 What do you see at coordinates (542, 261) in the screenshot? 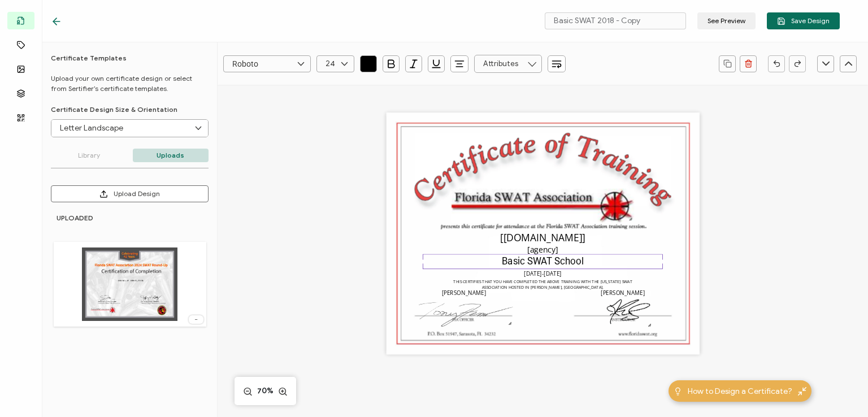
I see `pre: Basic SWAT School` at bounding box center [542, 261].